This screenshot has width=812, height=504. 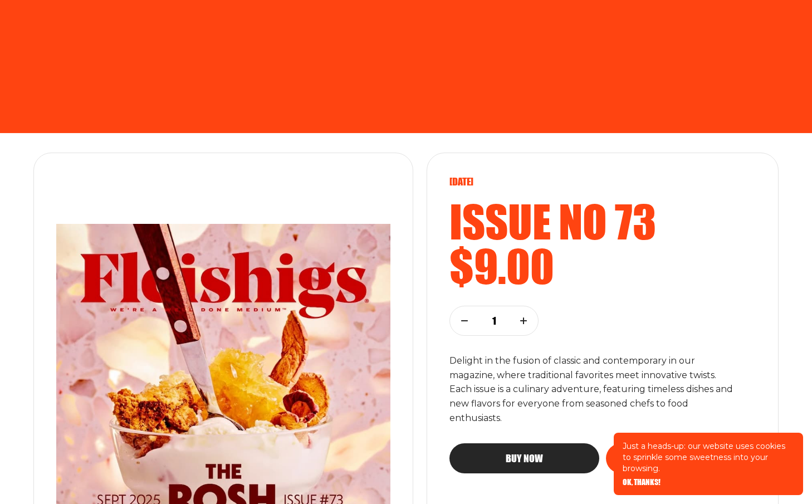 I want to click on h2: Issue no 73, so click(x=602, y=221).